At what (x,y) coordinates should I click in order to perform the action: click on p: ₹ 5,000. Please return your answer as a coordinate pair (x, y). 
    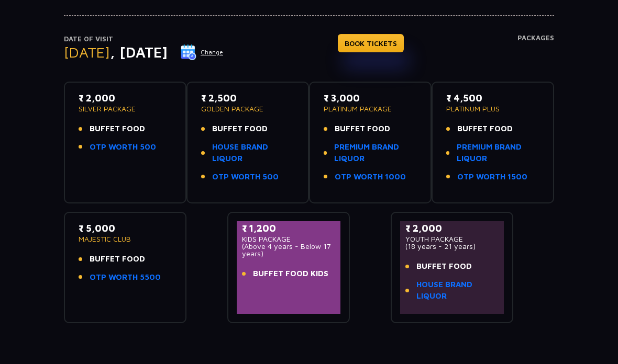
    Looking at the image, I should click on (125, 228).